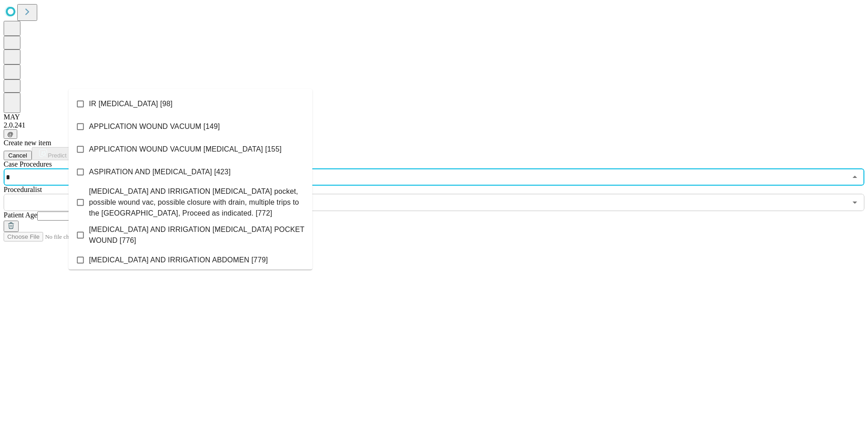 This screenshot has width=868, height=433. Describe the element at coordinates (434, 117) in the screenshot. I see `div: MAY` at that location.